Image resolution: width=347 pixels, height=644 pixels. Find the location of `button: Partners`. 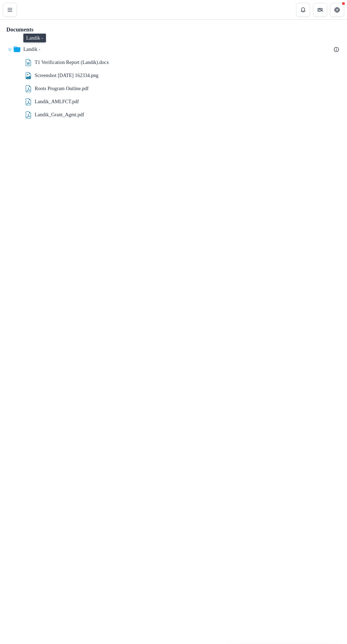

button: Partners is located at coordinates (320, 10).